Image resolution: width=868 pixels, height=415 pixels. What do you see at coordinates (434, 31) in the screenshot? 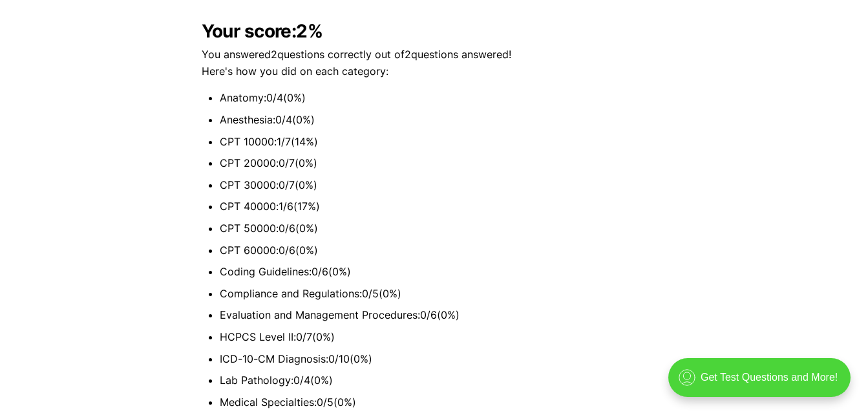
I see `h2: Your score:` at bounding box center [434, 31].